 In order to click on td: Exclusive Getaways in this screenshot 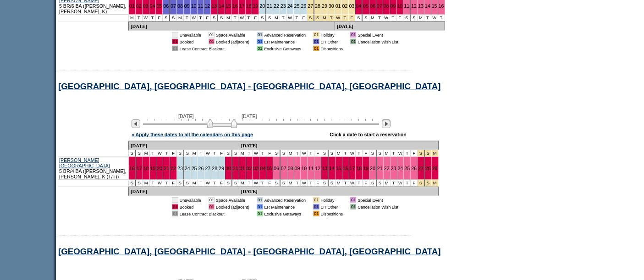, I will do `click(285, 48)`.